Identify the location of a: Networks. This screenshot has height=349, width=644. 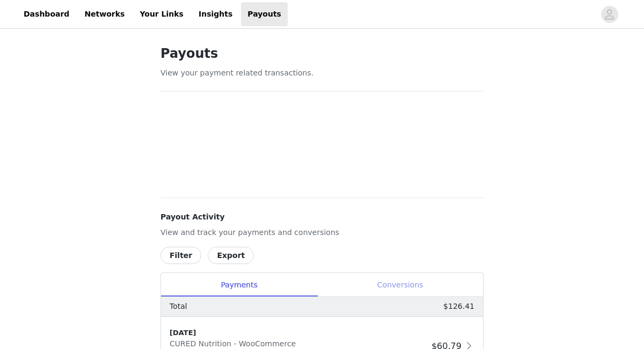
(104, 14).